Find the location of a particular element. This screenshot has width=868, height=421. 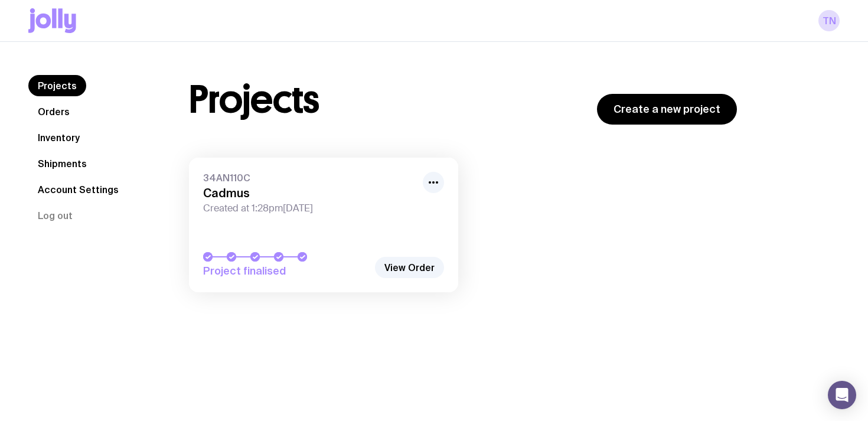

a: Orders is located at coordinates (54, 111).